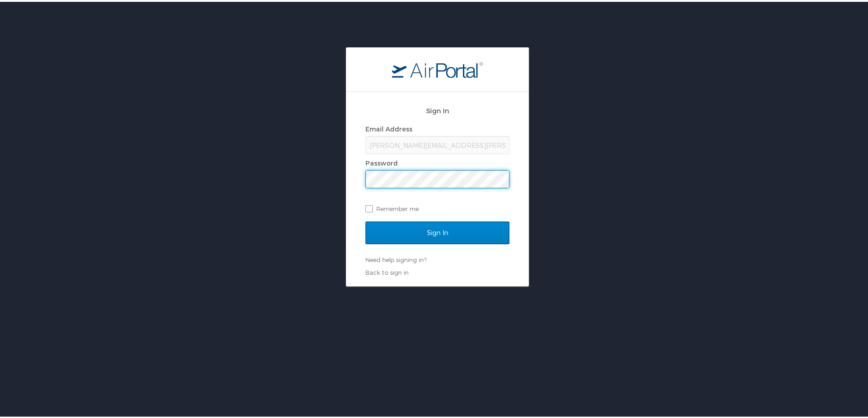 The height and width of the screenshot is (418, 868). What do you see at coordinates (389, 127) in the screenshot?
I see `label: Email Address` at bounding box center [389, 127].